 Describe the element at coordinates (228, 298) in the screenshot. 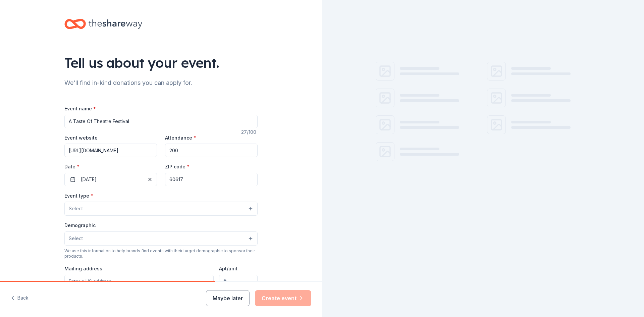

I see `button: Maybe later` at that location.